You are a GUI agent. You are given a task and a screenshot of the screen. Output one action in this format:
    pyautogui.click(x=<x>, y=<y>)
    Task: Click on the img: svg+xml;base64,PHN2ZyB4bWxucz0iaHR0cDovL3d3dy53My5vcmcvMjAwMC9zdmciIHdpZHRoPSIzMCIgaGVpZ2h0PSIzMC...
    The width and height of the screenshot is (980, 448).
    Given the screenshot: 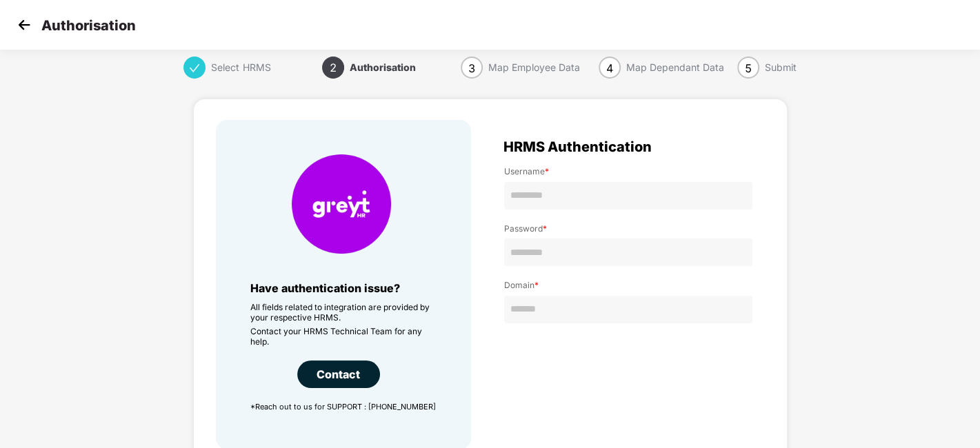 What is the action you would take?
    pyautogui.click(x=24, y=25)
    